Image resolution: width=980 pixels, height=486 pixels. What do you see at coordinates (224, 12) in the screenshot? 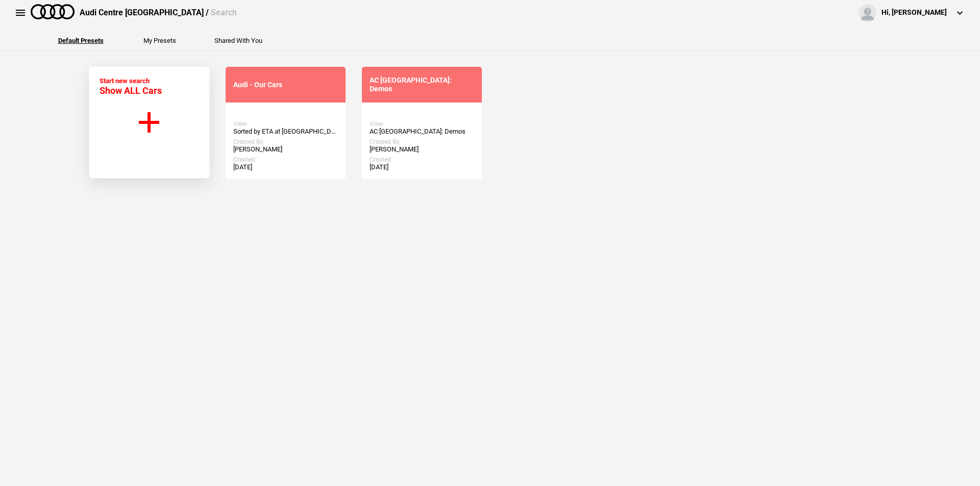
I see `span: Search` at bounding box center [224, 12].